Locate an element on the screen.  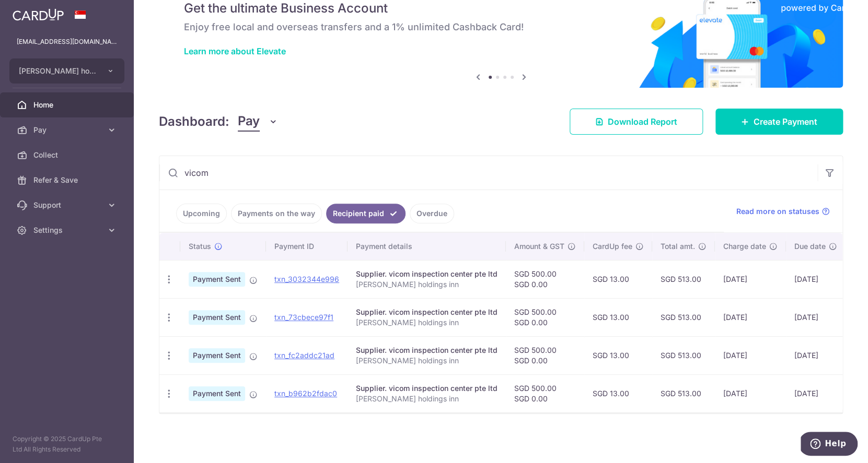
a: Payments on the way is located at coordinates (276, 214).